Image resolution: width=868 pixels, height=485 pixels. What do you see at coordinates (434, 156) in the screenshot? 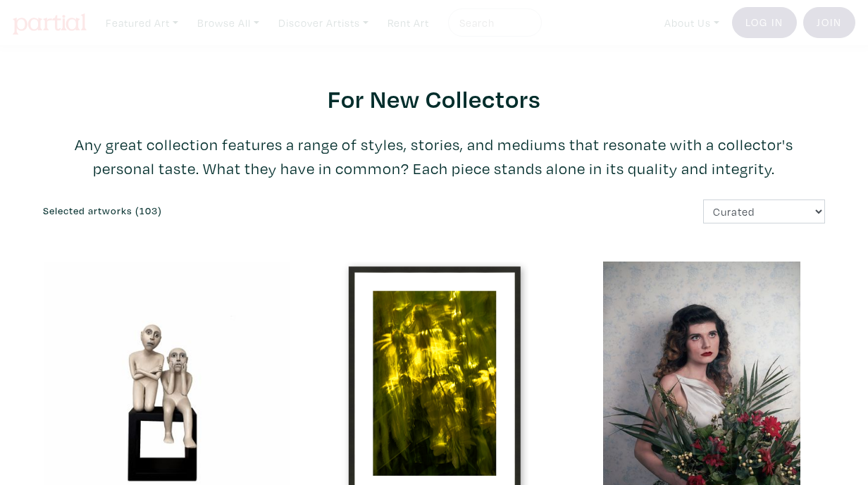
I see `p: Any great collection features a range of styles, stories, and mediums that resonate with a collec...` at bounding box center [434, 156].